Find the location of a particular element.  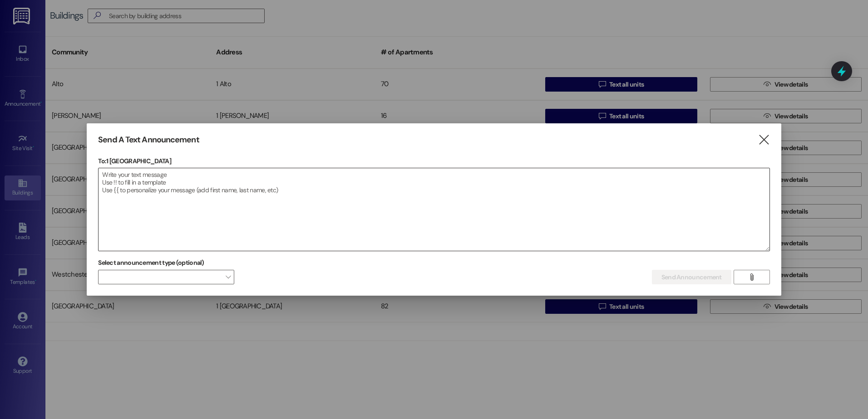

label: Select announcement type (optional) is located at coordinates (151, 263).